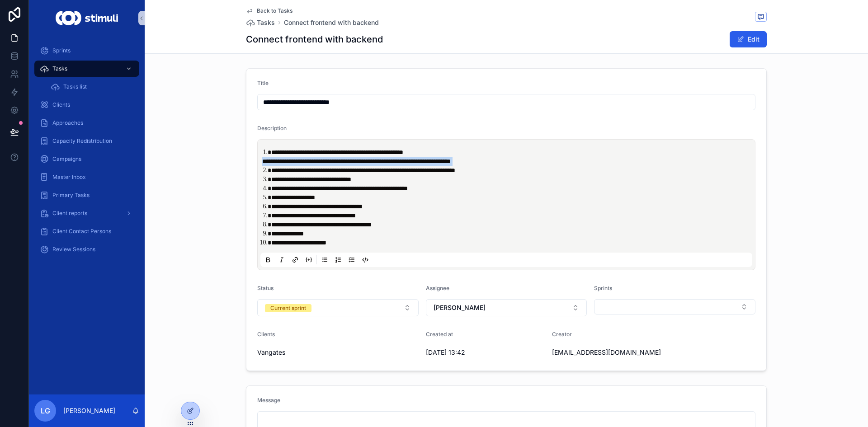 The image size is (868, 427). Describe the element at coordinates (263, 83) in the screenshot. I see `span: Title` at that location.